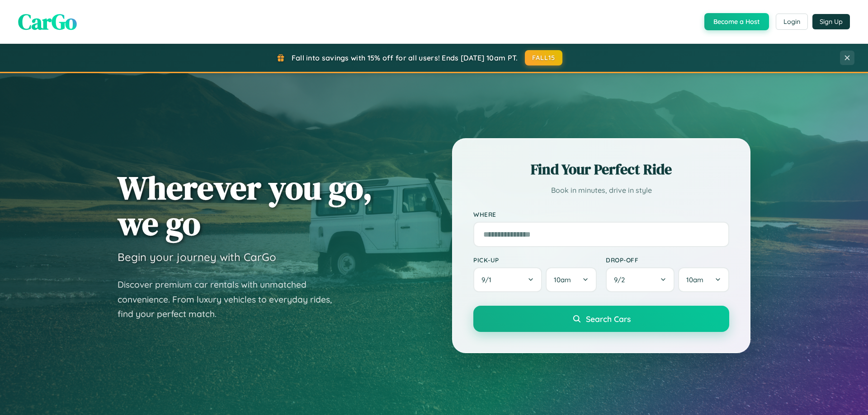  Describe the element at coordinates (48, 22) in the screenshot. I see `span: CarGo` at that location.